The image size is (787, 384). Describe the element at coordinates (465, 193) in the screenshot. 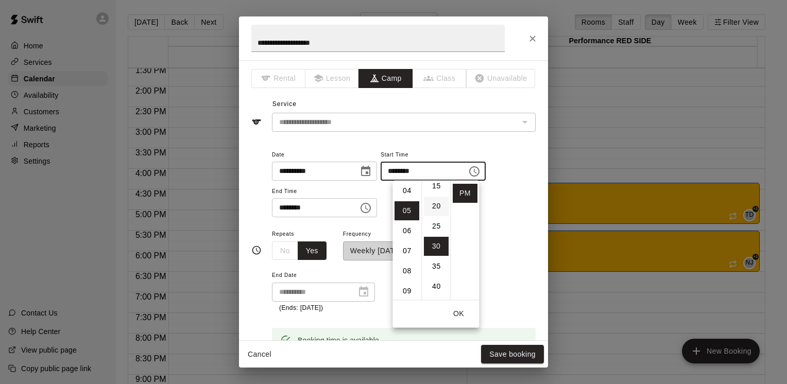

I see `li: PM` at that location.